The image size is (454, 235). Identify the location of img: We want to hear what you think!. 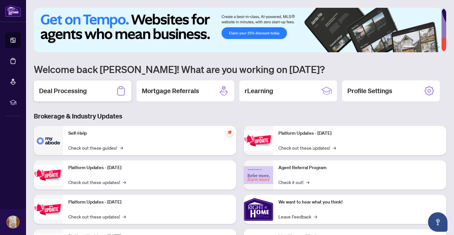
(258, 210).